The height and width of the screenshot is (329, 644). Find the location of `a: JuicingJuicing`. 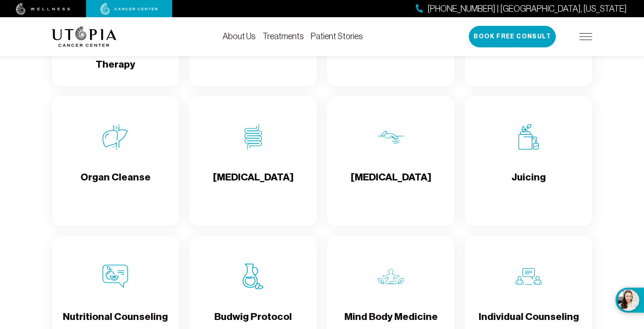

a: JuicingJuicing is located at coordinates (529, 161).